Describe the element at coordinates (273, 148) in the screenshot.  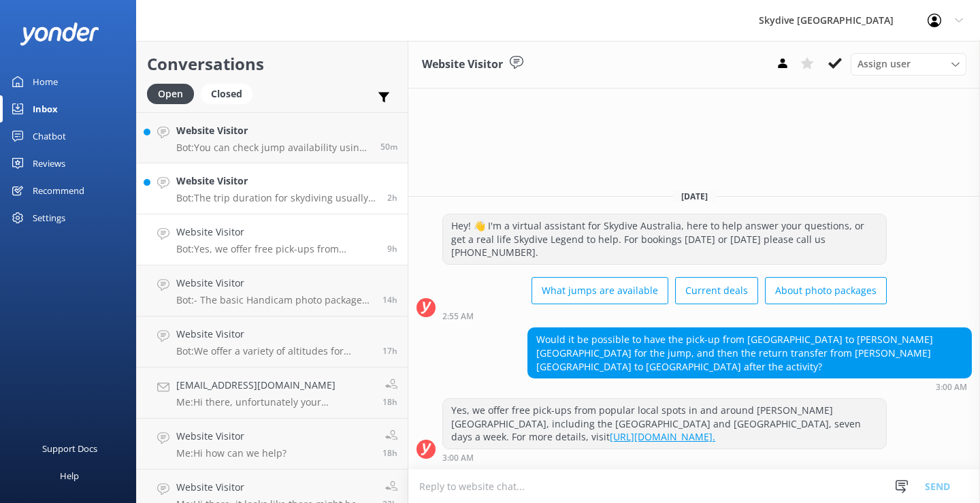
I see `p: Bot: You can check jump availability using the tool on our website. For more information on trans...` at that location.